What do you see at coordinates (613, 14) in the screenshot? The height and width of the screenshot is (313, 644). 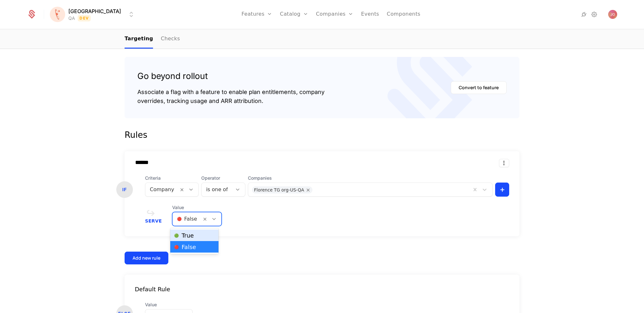 I see `button: Open user button` at bounding box center [613, 14].